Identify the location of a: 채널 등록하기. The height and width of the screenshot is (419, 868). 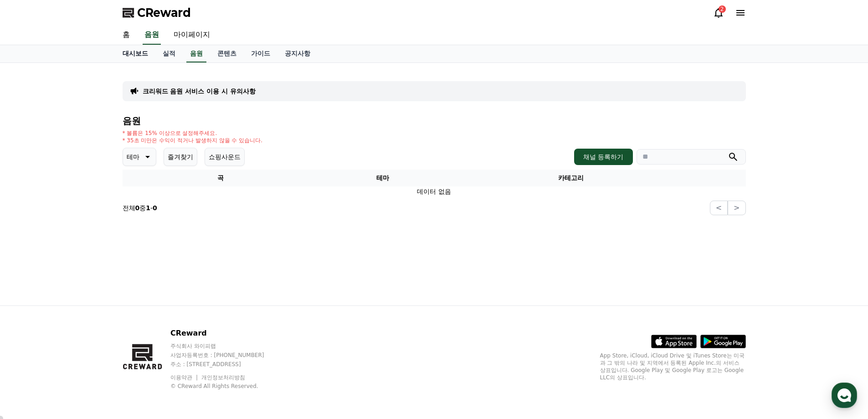
(604, 157).